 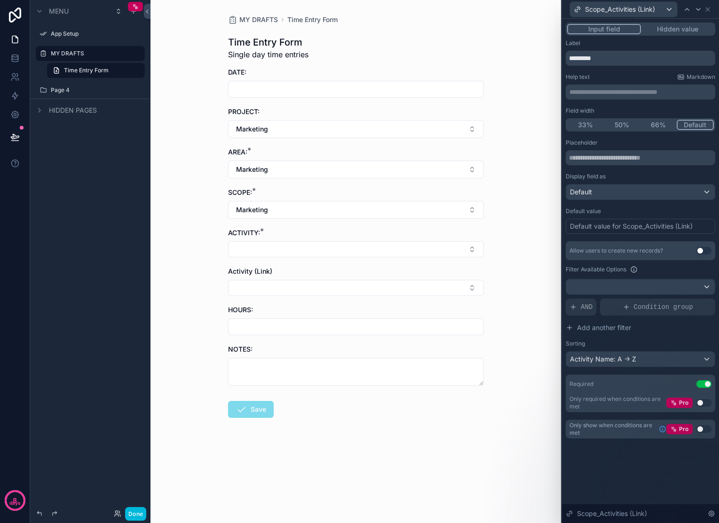 I want to click on button: Activity Name: A -> Z, so click(x=640, y=359).